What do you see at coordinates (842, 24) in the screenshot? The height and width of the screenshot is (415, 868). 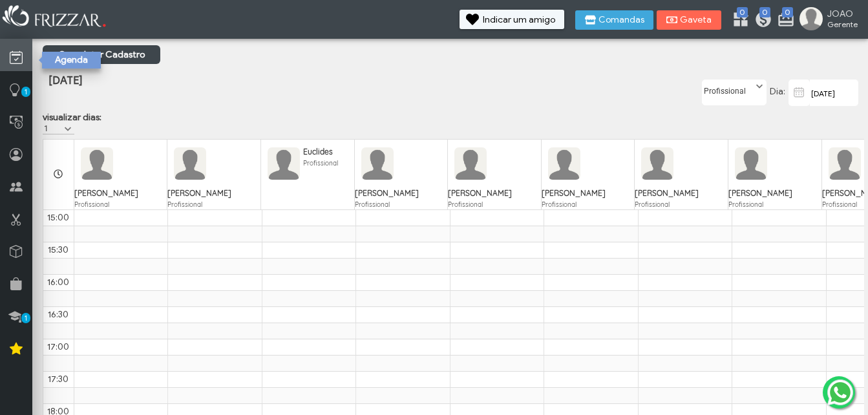 I see `span: Gerente` at bounding box center [842, 24].